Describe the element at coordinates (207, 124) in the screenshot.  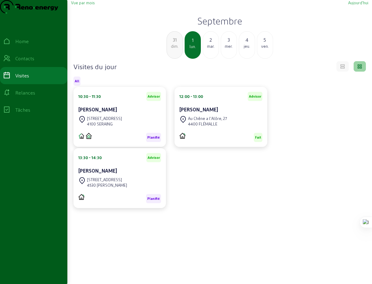
I see `div: 4400 FLÉMALLE` at that location.